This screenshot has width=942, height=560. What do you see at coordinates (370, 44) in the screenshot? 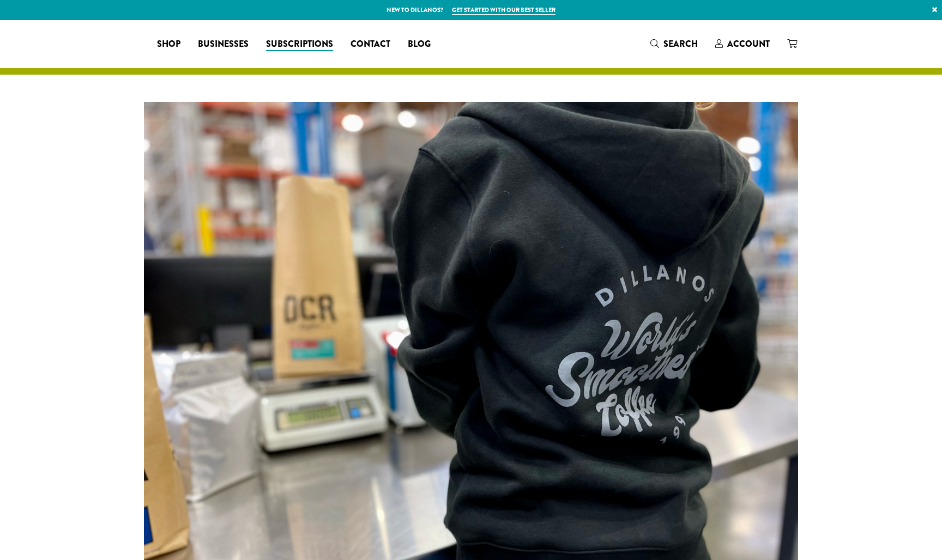
I see `span: Contact` at bounding box center [370, 44].